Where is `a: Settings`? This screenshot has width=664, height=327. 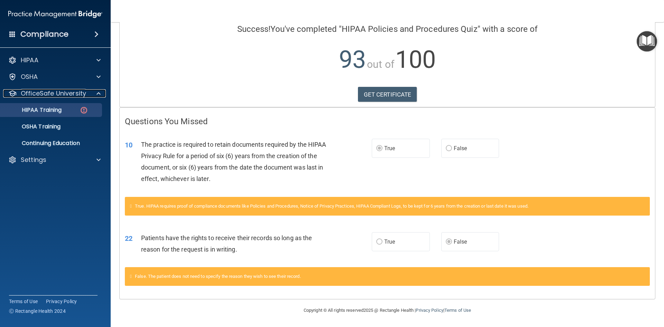
a: Settings is located at coordinates (54, 160).